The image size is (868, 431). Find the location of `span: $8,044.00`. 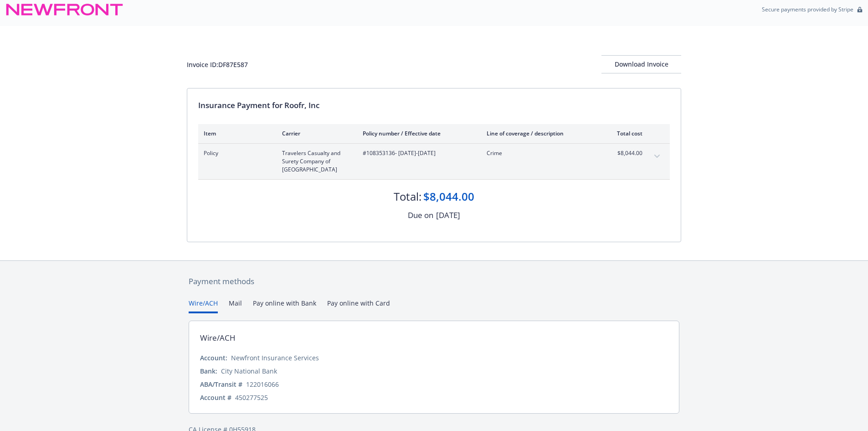

span: $8,044.00 is located at coordinates (625, 153).